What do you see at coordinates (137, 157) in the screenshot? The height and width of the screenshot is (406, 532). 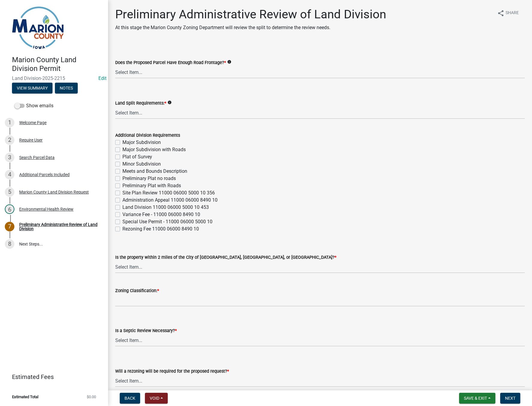 I see `label: Plat of Survey` at bounding box center [137, 157].